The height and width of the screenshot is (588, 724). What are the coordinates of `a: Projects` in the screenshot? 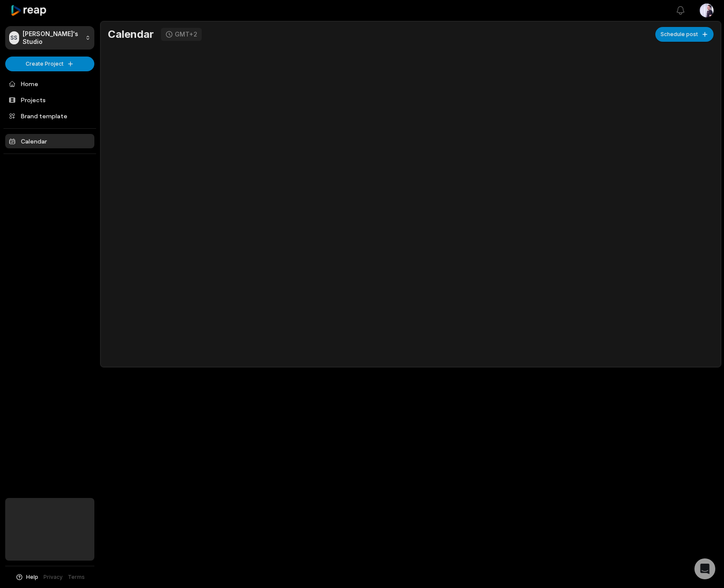 It's located at (50, 99).